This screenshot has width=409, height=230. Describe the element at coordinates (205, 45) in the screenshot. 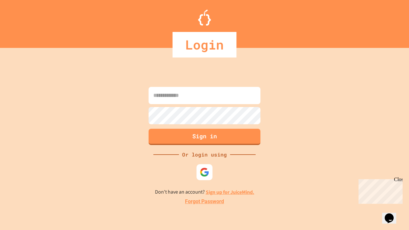

I see `div: Login` at that location.